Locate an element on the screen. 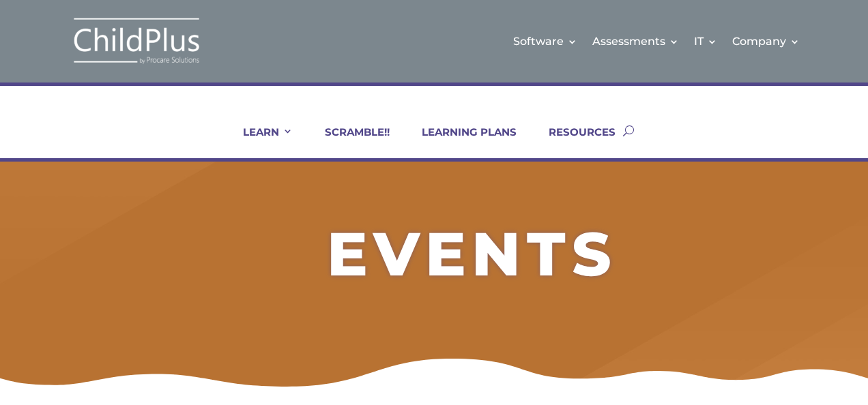 The height and width of the screenshot is (405, 868). a: SCRAMBLE!! is located at coordinates (349, 142).